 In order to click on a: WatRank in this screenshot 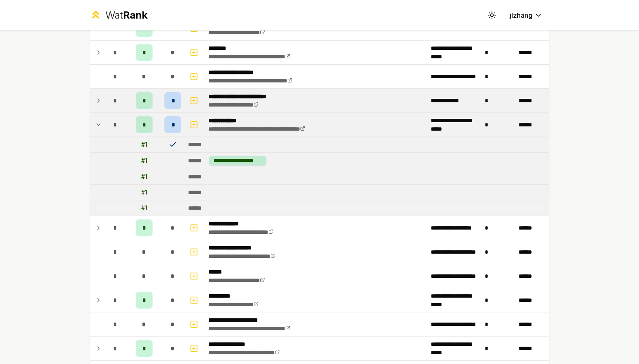, I will do `click(118, 15)`.